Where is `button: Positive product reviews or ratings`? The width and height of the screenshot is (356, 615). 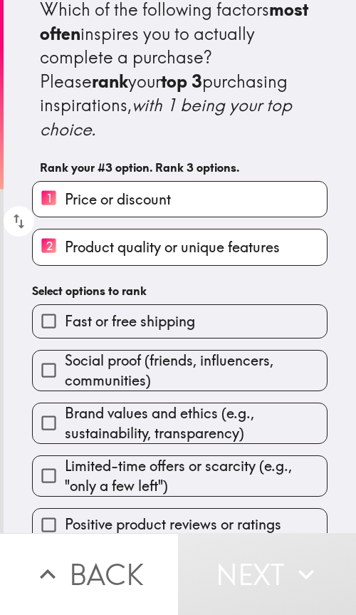
button: Positive product reviews or ratings is located at coordinates (180, 524).